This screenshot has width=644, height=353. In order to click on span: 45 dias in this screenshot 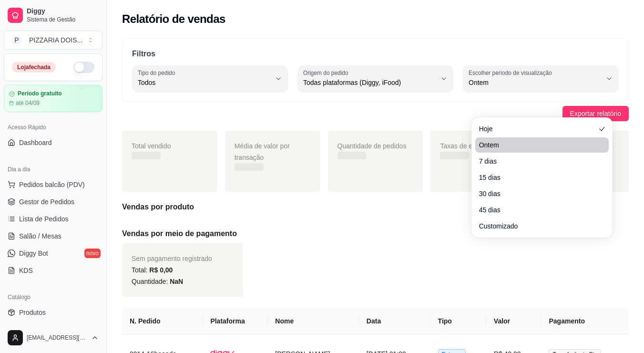, I will do `click(537, 210)`.